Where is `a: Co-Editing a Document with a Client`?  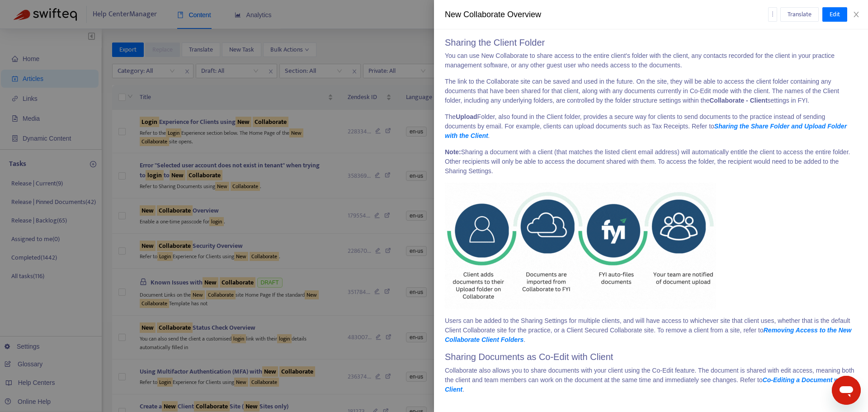 a: Co-Editing a Document with a Client is located at coordinates (649, 385).